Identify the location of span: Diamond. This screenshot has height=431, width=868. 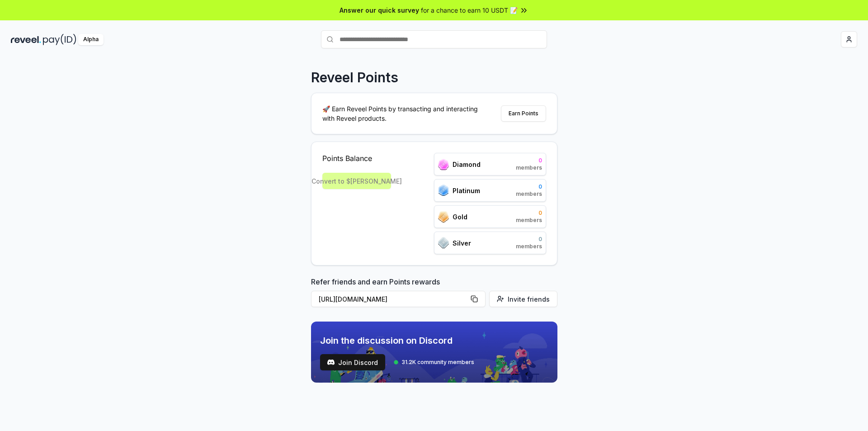
(467, 165).